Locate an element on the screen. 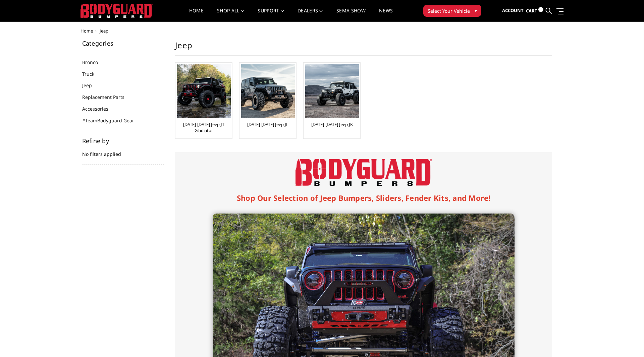  span: Account is located at coordinates (513, 11).